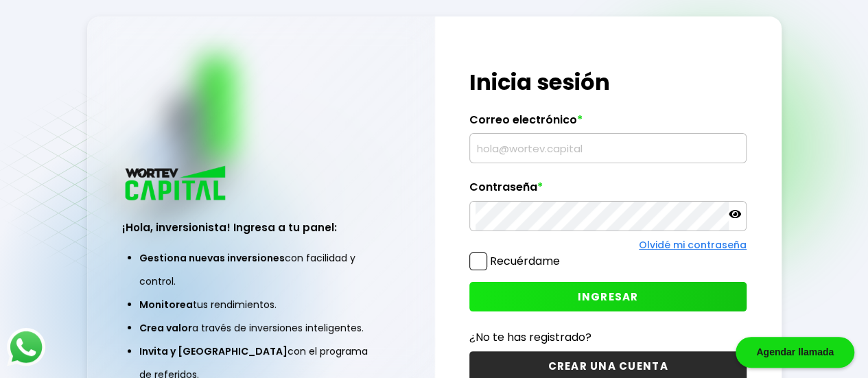 This screenshot has width=868, height=378. Describe the element at coordinates (608, 296) in the screenshot. I see `button: INGRESAR` at that location.